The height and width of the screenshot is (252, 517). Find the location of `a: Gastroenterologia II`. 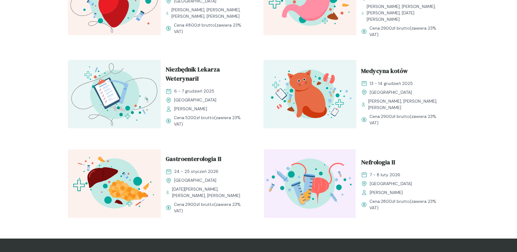

a: Gastroenterologia II is located at coordinates (207, 160).